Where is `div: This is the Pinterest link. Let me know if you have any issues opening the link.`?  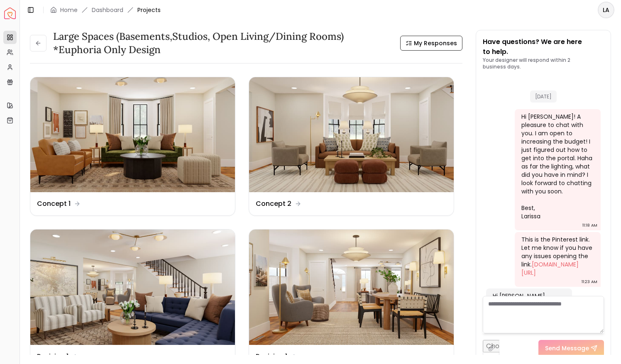 div: This is the Pinterest link. Let me know if you have any issues opening the link. is located at coordinates (556, 256).